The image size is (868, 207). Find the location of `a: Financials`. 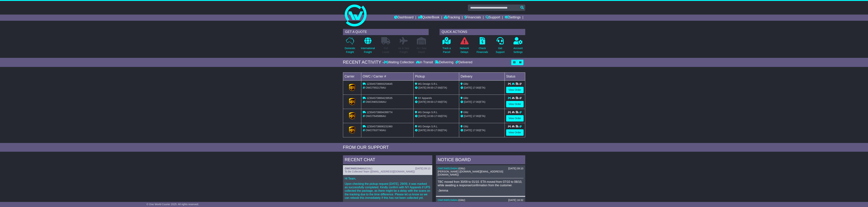

a: Financials is located at coordinates (473, 18).